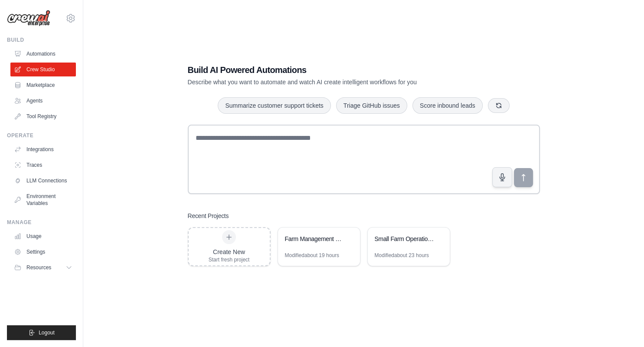 The height and width of the screenshot is (347, 644). What do you see at coordinates (208, 216) in the screenshot?
I see `h3: Recent Projects` at bounding box center [208, 216].